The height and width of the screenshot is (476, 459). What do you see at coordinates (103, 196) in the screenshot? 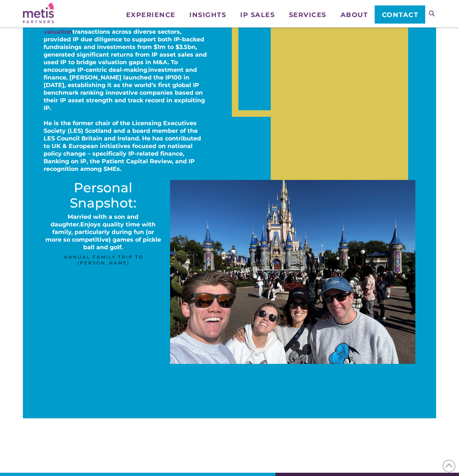
I see `h2: Personal Snapshot:` at bounding box center [103, 196].